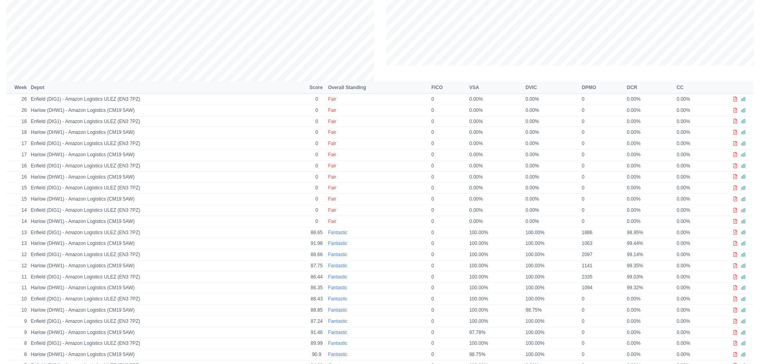  What do you see at coordinates (650, 243) in the screenshot?
I see `td: 99.44%` at bounding box center [650, 243].